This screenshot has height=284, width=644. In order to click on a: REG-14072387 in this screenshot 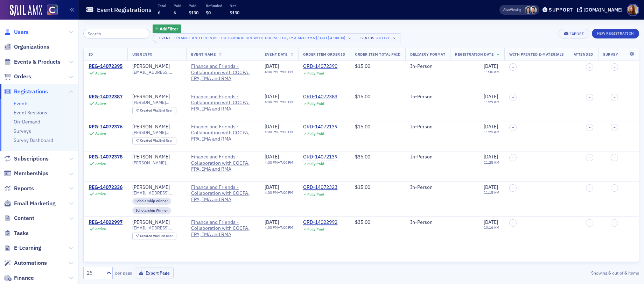, I will do `click(105, 97)`.